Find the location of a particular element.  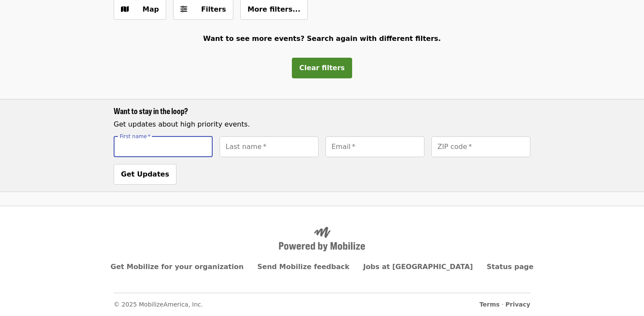

span: More filters... is located at coordinates (274, 9).